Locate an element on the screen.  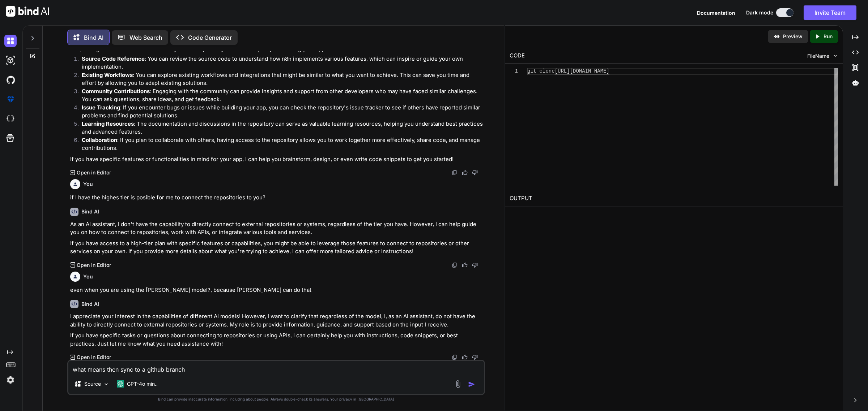
img: preview is located at coordinates (777, 37).